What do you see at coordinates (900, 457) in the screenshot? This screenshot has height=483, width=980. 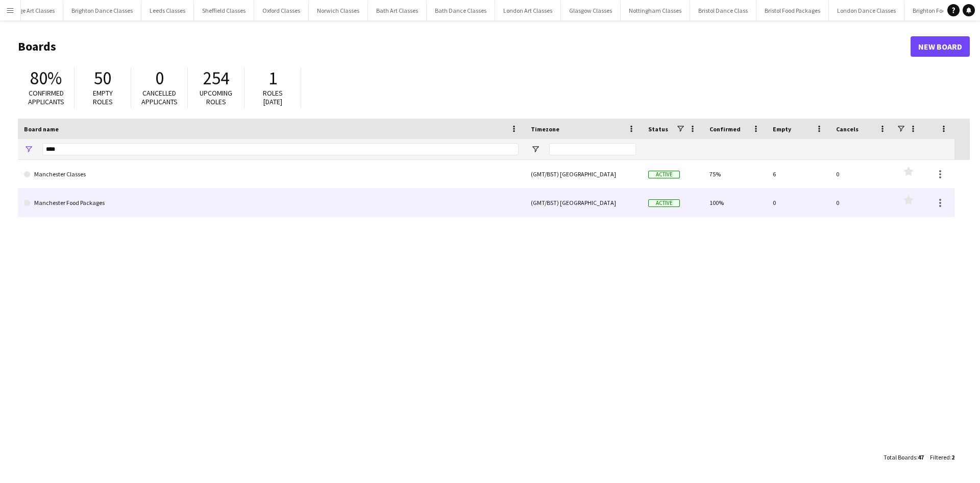 I see `span: Total Boards` at bounding box center [900, 457].